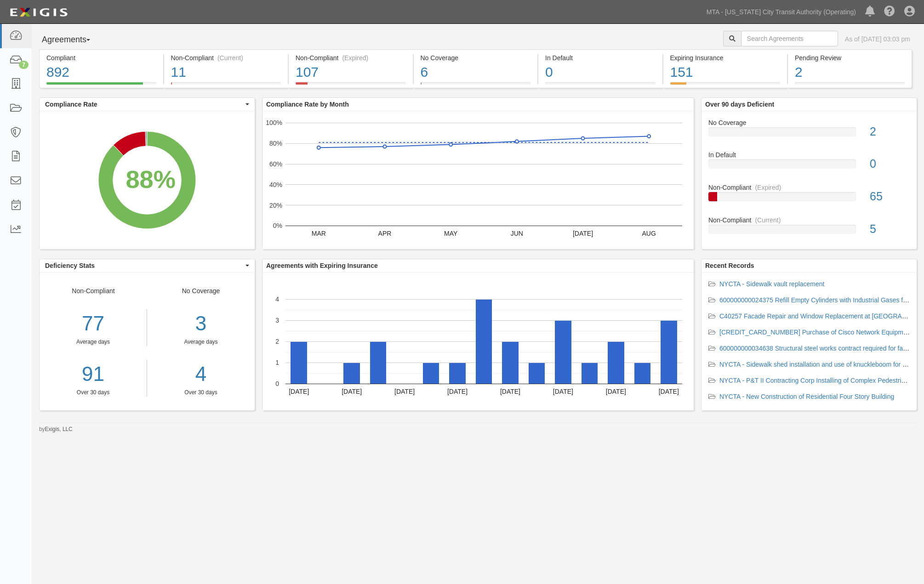 This screenshot has height=584, width=924. I want to click on text: 20%, so click(276, 205).